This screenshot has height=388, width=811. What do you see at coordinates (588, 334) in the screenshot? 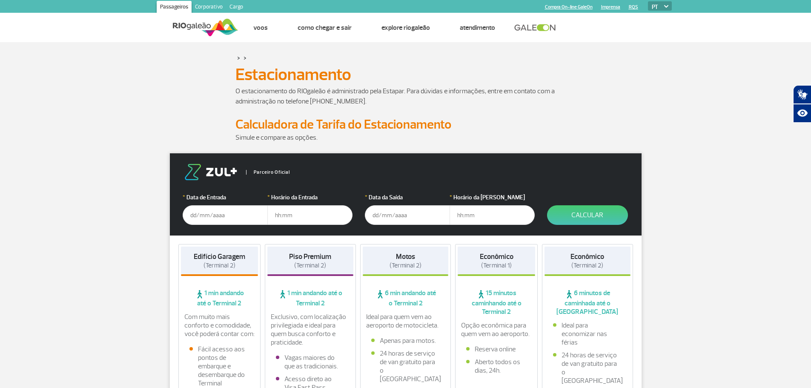
I see `li: Ideal para economizar nas férias` at bounding box center [588, 334].